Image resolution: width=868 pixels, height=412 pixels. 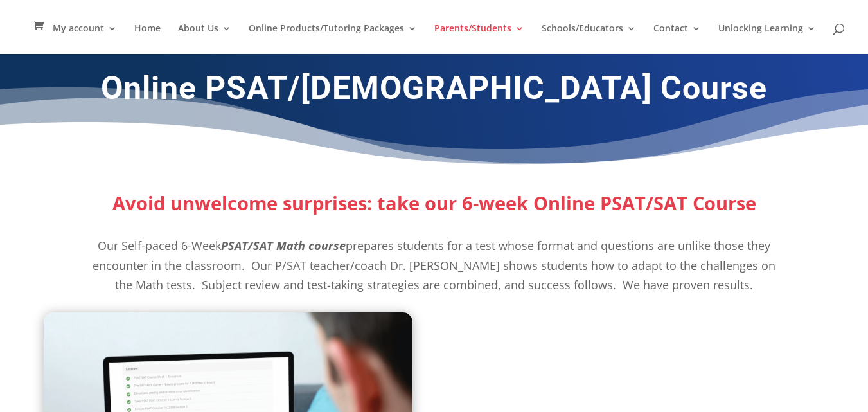 I want to click on span: prepares students for a test whose format and questions are unlike those they encounter in the cl..., so click(x=434, y=265).